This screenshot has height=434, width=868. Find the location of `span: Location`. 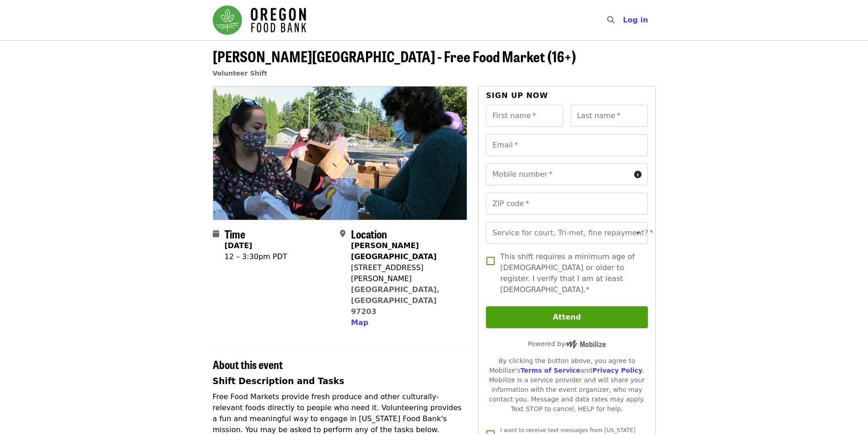

span: Location is located at coordinates (369, 233).